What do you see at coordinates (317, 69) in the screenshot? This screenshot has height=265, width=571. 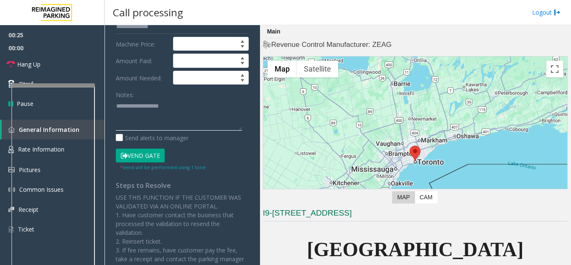 I see `button: Show satellite imagery` at bounding box center [317, 69].